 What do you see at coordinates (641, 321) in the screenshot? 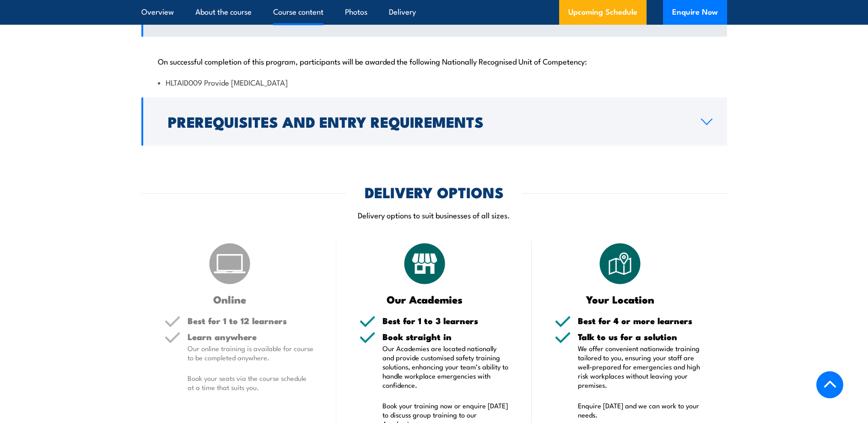
I see `h5: Best for 4 or more learners` at bounding box center [641, 321].